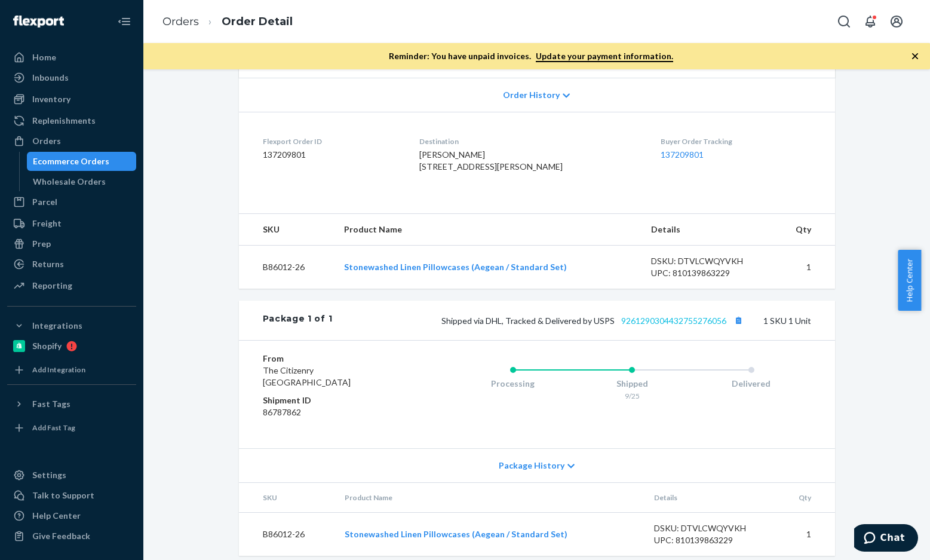 This screenshot has width=930, height=560. Describe the element at coordinates (72, 428) in the screenshot. I see `a: Add Fast Tag` at that location.